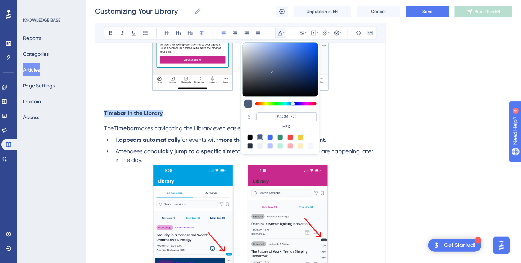 This screenshot has height=263, width=521. Describe the element at coordinates (109, 128) in the screenshot. I see `span: The` at that location.